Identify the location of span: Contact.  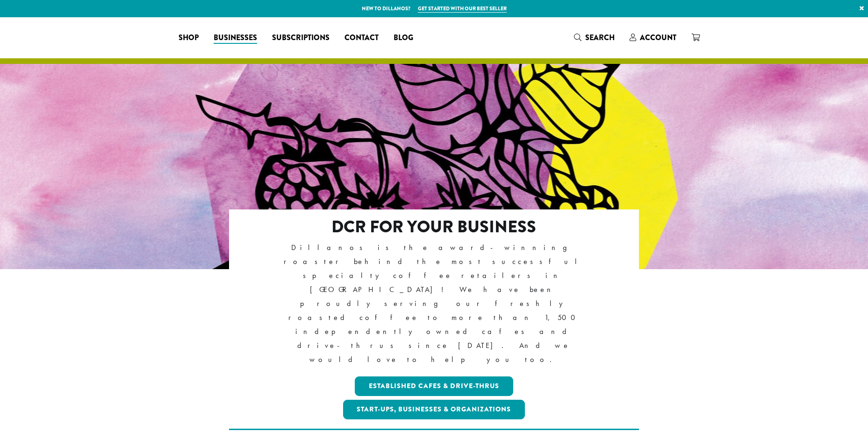
(361, 38).